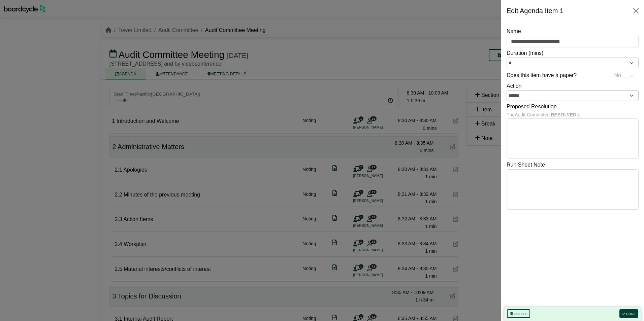 The image size is (644, 321). Describe the element at coordinates (524, 53) in the screenshot. I see `label: Duration (mins)` at that location.